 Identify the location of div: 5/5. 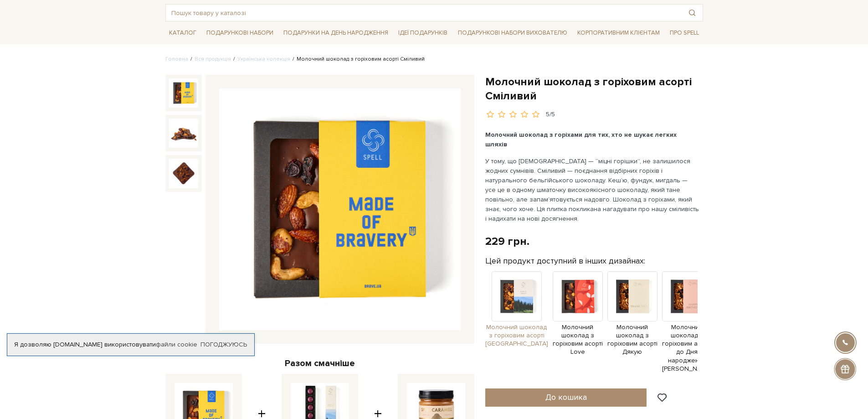
(550, 115).